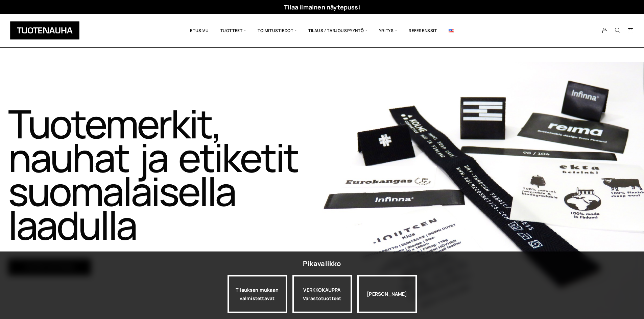 This screenshot has height=319, width=644. Describe the element at coordinates (605, 31) in the screenshot. I see `a: My Account` at that location.